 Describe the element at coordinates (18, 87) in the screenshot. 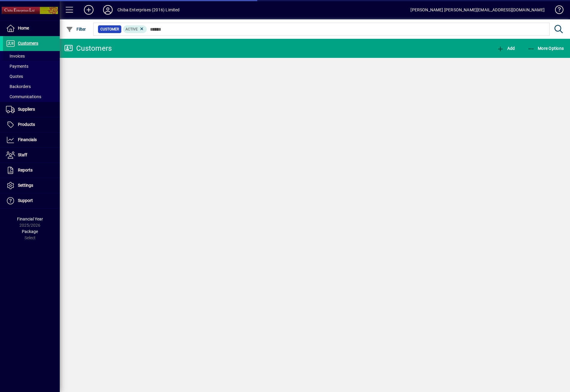

I see `span: Backorders` at that location.